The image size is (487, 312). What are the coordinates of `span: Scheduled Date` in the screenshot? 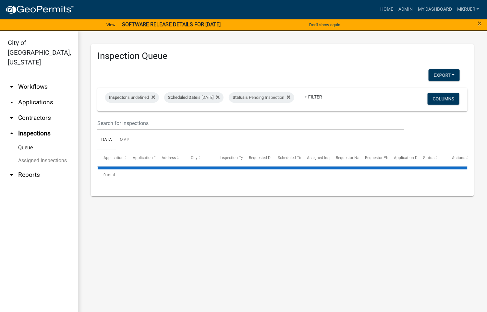 It's located at (183, 97).